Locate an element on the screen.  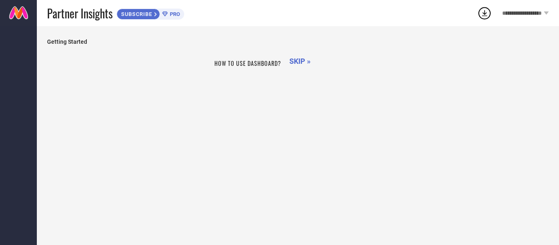
span: PRO is located at coordinates (174, 14).